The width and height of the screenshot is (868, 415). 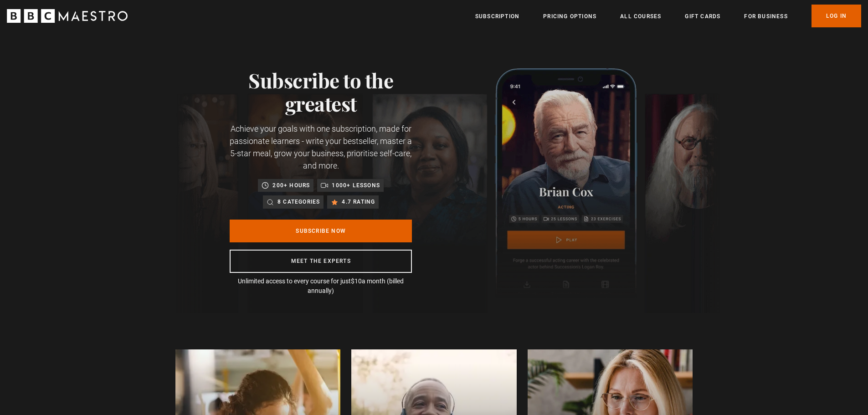 What do you see at coordinates (320, 261) in the screenshot?
I see `a: Meet the experts` at bounding box center [320, 261].